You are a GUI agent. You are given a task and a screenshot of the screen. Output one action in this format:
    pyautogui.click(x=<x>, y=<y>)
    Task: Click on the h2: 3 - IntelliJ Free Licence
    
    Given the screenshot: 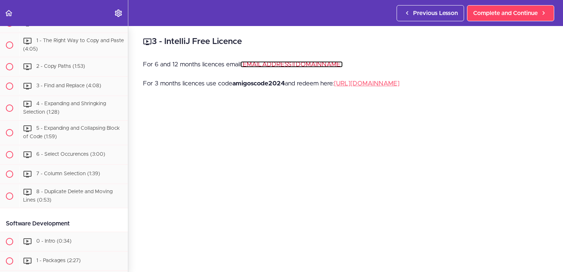 What is the action you would take?
    pyautogui.click(x=346, y=42)
    